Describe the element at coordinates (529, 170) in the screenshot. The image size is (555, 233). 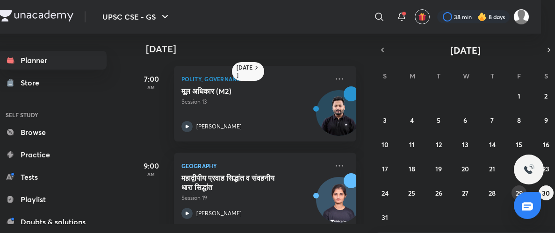
I see `img: ttu` at that location.